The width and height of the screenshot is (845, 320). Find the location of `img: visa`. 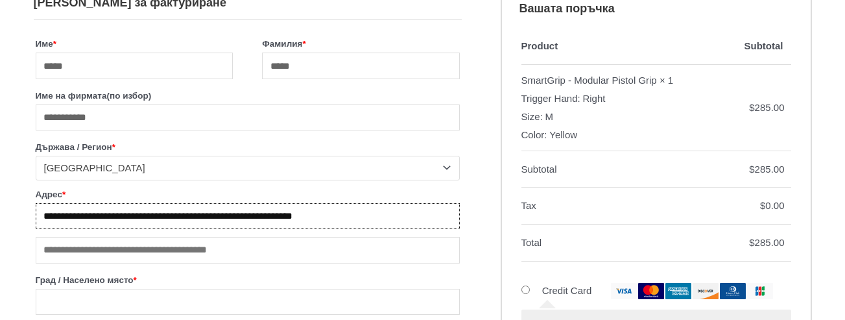

img: visa is located at coordinates (624, 291).